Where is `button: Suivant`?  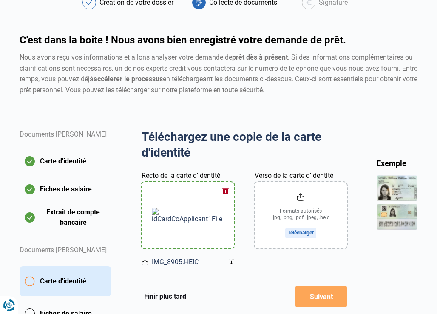 button: Suivant is located at coordinates (321, 297).